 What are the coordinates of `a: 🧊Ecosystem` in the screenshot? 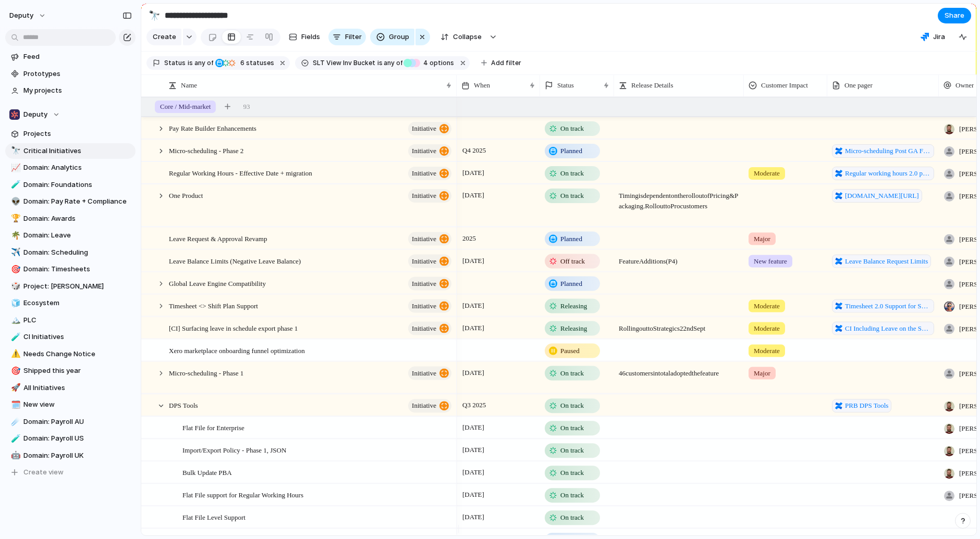 It's located at (70, 303).